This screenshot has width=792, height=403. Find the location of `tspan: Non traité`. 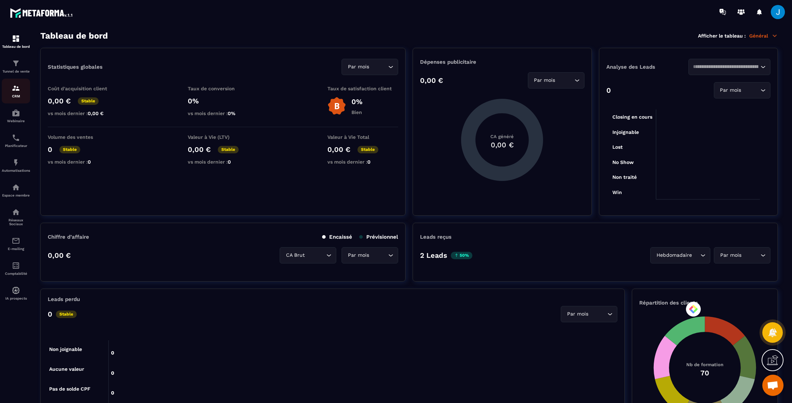

tspan: Non traité is located at coordinates (624, 177).